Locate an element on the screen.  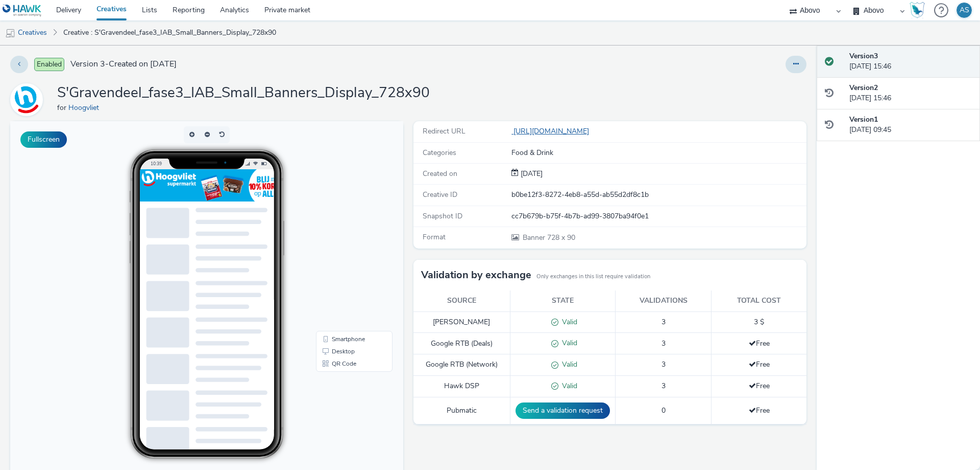
span: Categories is located at coordinates (440, 152).